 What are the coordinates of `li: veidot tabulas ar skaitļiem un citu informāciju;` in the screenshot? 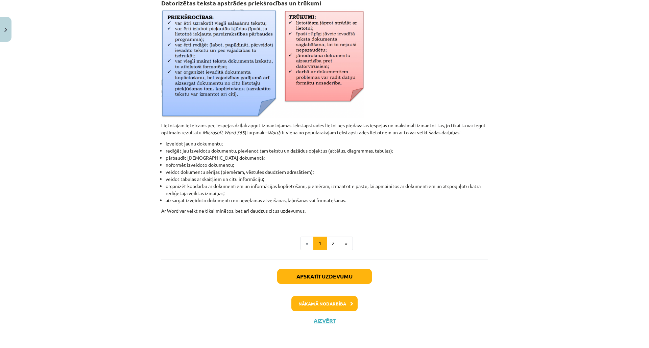 It's located at (327, 179).